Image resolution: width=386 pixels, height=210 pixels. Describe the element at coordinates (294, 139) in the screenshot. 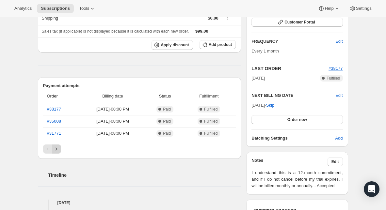

I see `h6: Batching Settings` at that location.